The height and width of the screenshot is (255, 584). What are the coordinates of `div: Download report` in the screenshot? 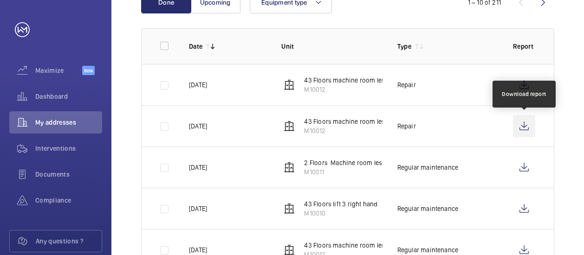 It's located at (524, 94).